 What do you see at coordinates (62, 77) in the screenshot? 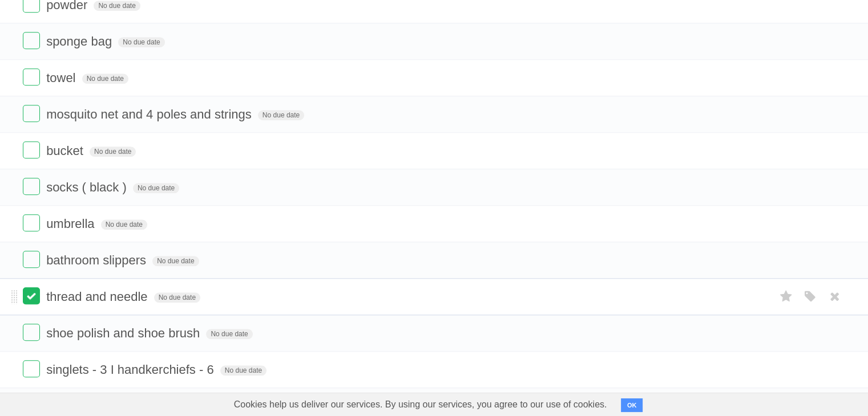
I see `span: towel` at bounding box center [62, 77].